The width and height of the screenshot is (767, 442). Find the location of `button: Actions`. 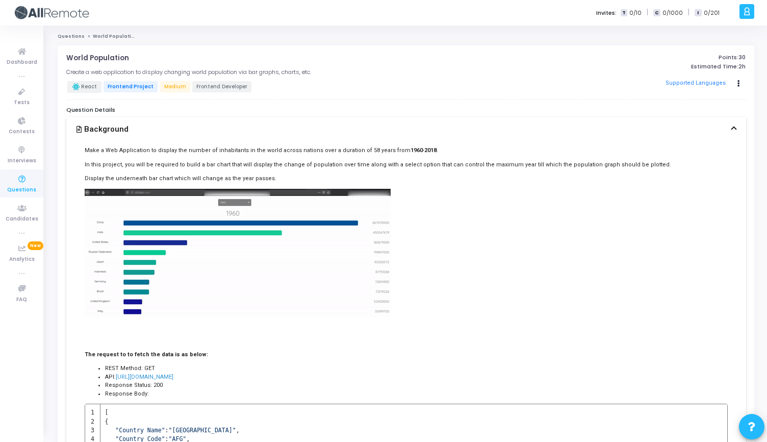

button: Actions is located at coordinates (739, 84).